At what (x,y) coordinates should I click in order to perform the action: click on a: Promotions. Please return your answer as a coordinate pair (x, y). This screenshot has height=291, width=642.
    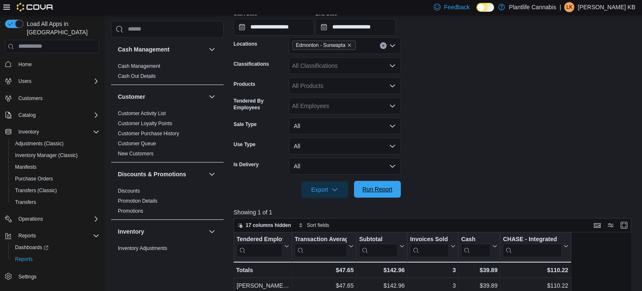
    Looking at the image, I should click on (130, 211).